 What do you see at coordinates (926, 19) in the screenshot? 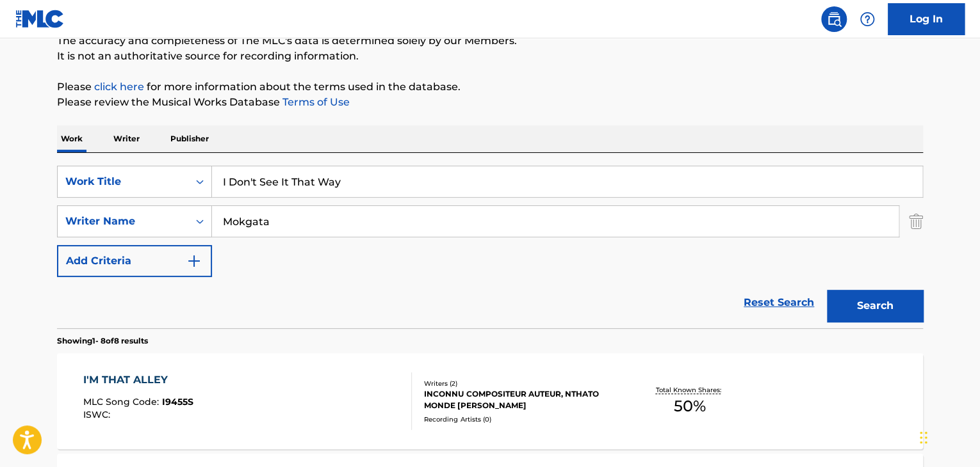
I see `a: Log In` at bounding box center [926, 19].